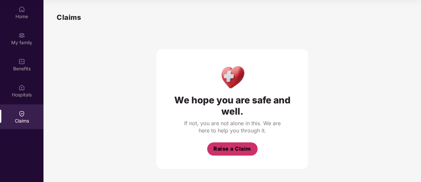 Image resolution: width=421 pixels, height=182 pixels. I want to click on img: svg+xml;base64,PHN2ZyBpZD0iQmVuZWZpdHMiIHhtbG5zPSJodHRwOi8vd3d3LnczLm9yZy8yMDAwL3N2ZyIgd2lkdGg9Ij..., so click(22, 61).